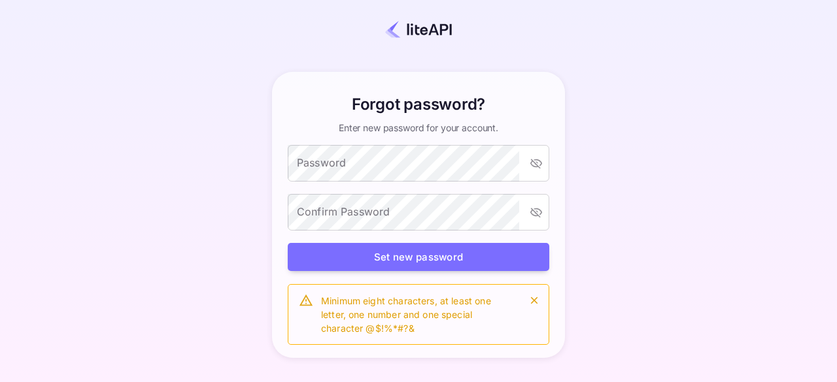 Image resolution: width=837 pixels, height=382 pixels. What do you see at coordinates (418, 128) in the screenshot?
I see `p: Enter new password for your account.` at bounding box center [418, 128].